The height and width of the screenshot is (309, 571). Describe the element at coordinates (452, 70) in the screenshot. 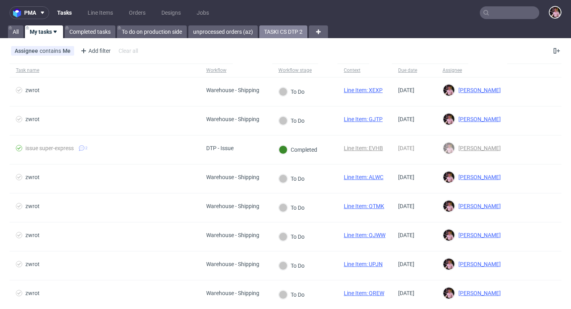

I see `div: Assignee` at that location.